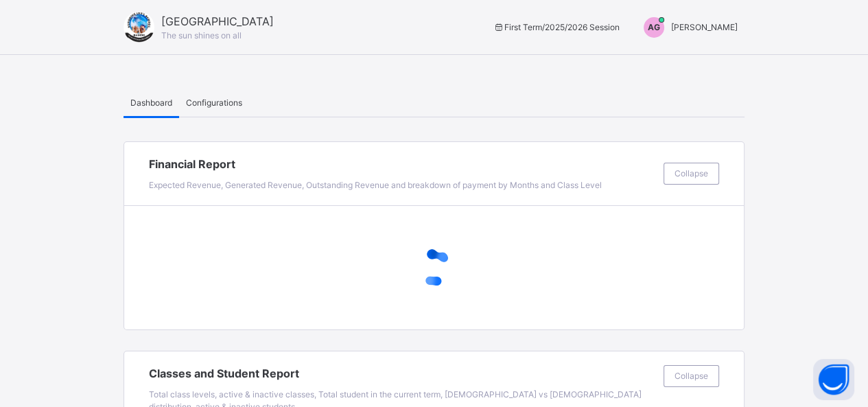 Image resolution: width=868 pixels, height=407 pixels. Describe the element at coordinates (834, 379) in the screenshot. I see `button: Open asap` at that location.